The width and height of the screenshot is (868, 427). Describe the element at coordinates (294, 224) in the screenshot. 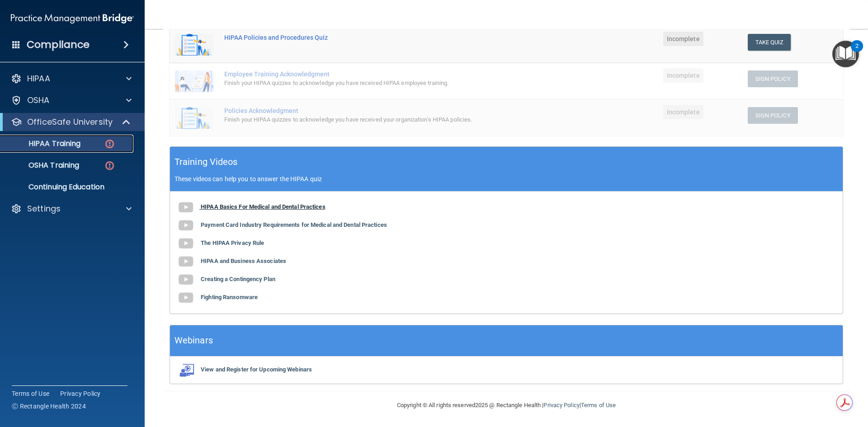

I see `b: Payment Card Industry Requirements for Medical and Dental Practices` at that location.